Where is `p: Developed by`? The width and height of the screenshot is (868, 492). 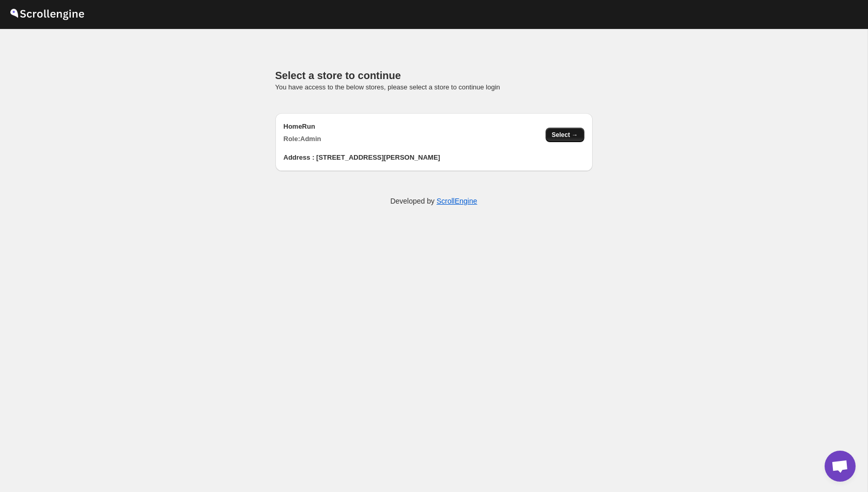
p: Developed by is located at coordinates (433, 201).